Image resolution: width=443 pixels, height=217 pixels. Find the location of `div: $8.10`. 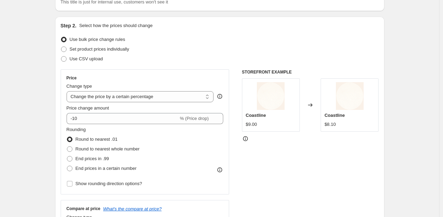

div: $8.10 is located at coordinates (330, 124).